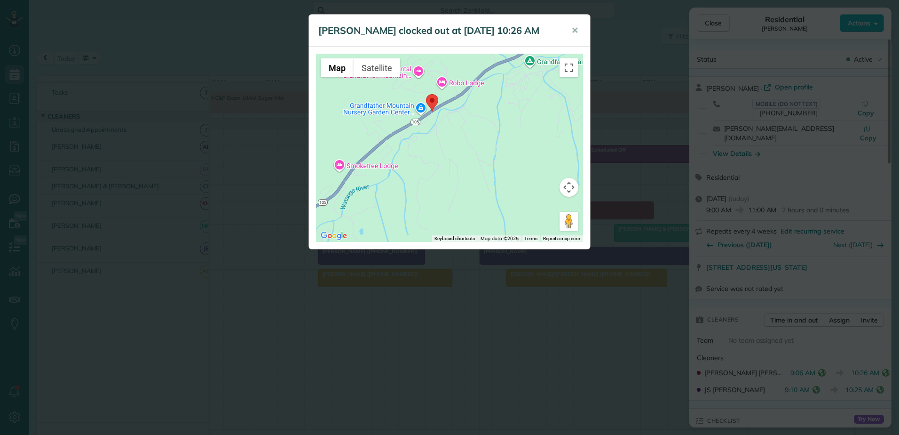 This screenshot has width=899, height=435. Describe the element at coordinates (334, 236) in the screenshot. I see `a: Open this area in Google Maps (opens a new window)` at that location.